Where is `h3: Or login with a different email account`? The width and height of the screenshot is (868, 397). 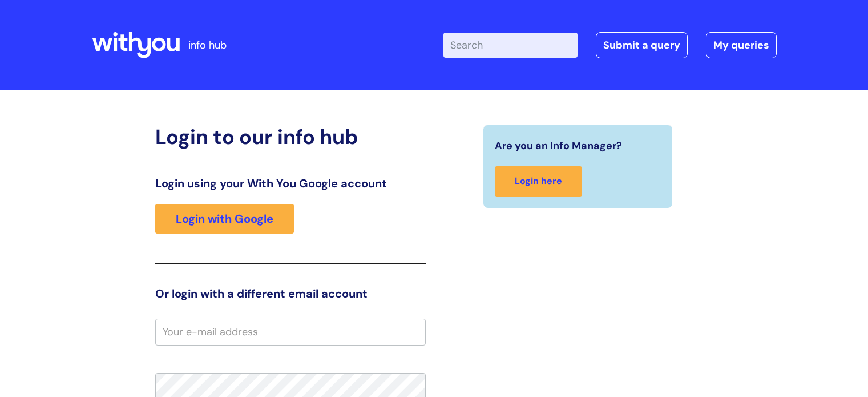 h3: Or login with a different email account is located at coordinates (291, 293).